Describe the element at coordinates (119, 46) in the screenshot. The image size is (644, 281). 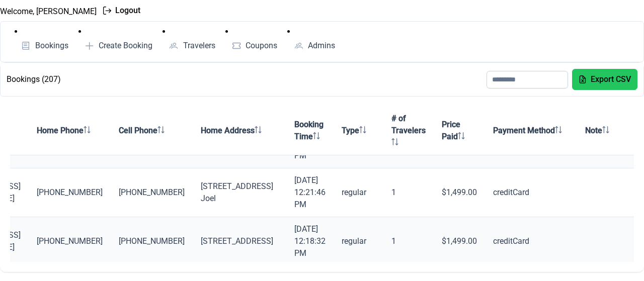
I see `a: Create Booking` at that location.